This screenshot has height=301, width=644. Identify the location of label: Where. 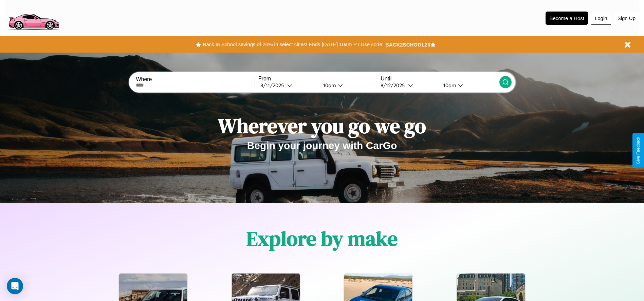
(195, 79).